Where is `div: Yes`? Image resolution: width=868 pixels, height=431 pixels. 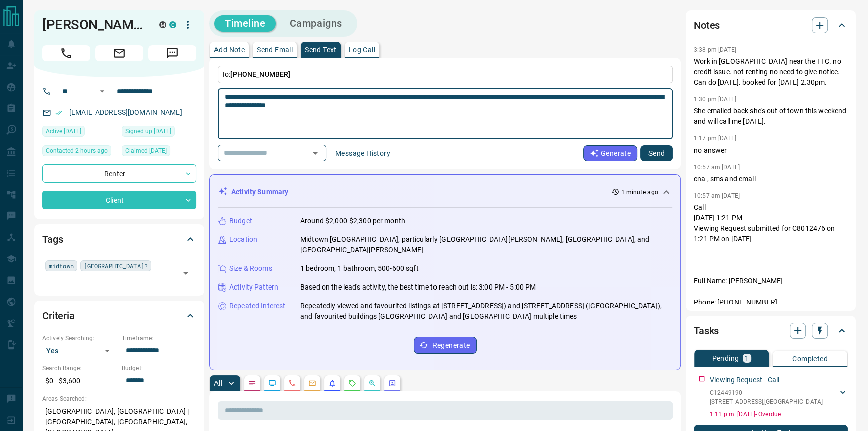 div: Yes is located at coordinates (79, 351).